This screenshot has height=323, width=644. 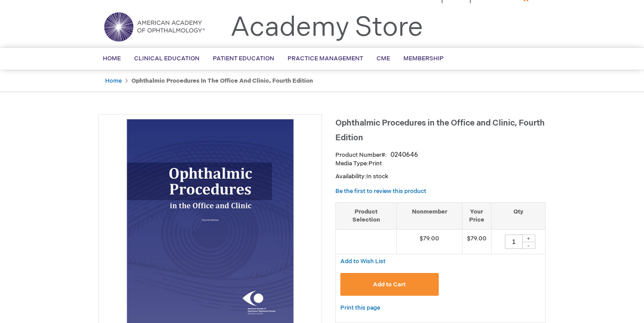 What do you see at coordinates (166, 59) in the screenshot?
I see `span: Clinical Education` at bounding box center [166, 59].